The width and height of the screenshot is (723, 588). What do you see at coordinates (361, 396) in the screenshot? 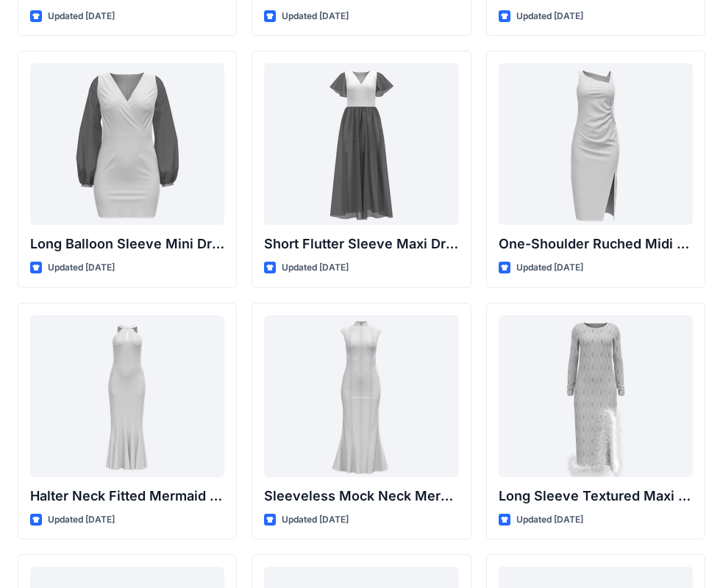
I see `a: Sleeveless Mock Neck Mermaid Gown` at bounding box center [361, 396].